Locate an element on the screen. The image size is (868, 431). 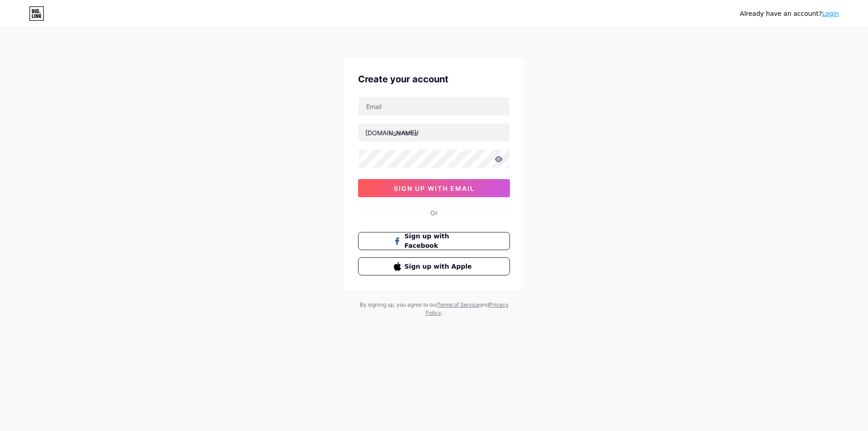
span: Sign up with Facebook is located at coordinates (440, 241).